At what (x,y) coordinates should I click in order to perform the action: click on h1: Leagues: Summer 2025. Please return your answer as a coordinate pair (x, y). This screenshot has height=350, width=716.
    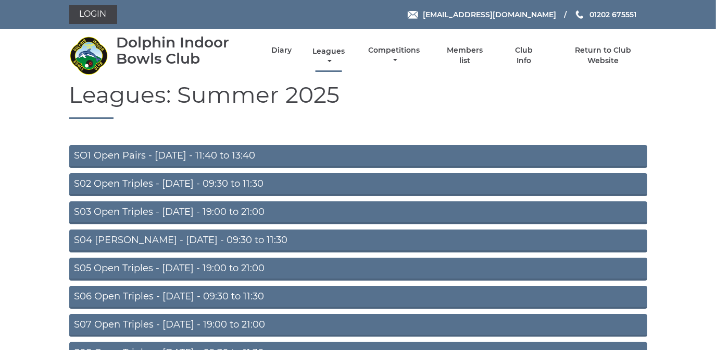
    Looking at the image, I should click on (358, 100).